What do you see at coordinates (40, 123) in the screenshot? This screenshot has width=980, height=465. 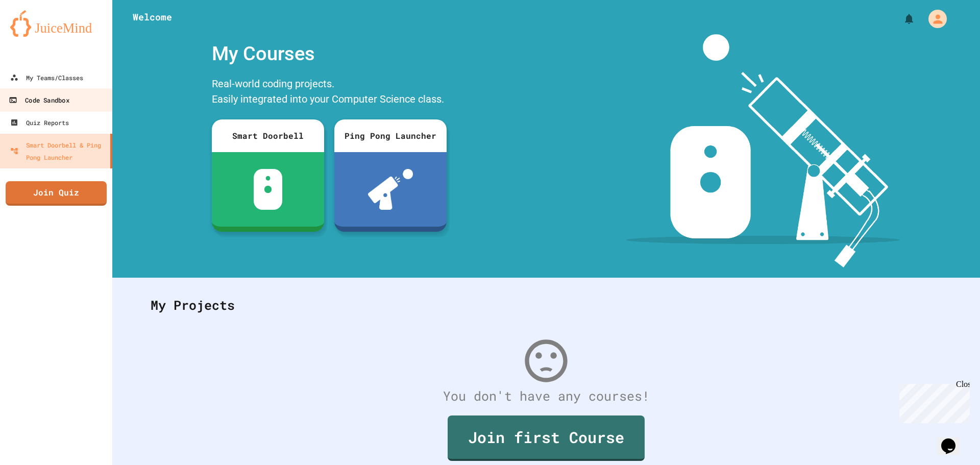 I see `div: Quiz Reports` at bounding box center [40, 123].